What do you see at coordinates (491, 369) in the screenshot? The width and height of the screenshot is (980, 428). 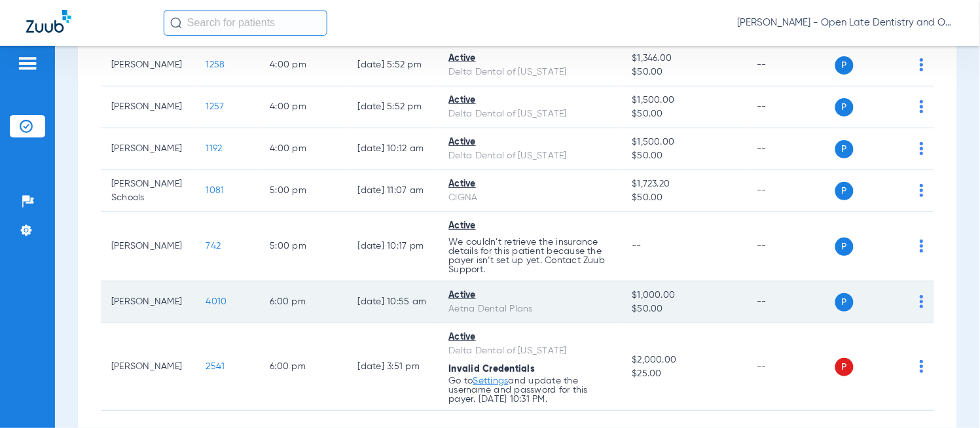 I see `span: Invalid Credentials` at bounding box center [491, 369].